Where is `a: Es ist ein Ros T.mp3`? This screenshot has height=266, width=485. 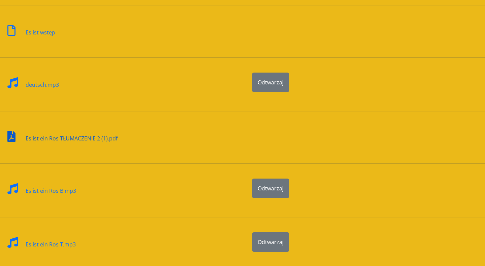 a: Es ist ein Ros T.mp3 is located at coordinates (40, 241).